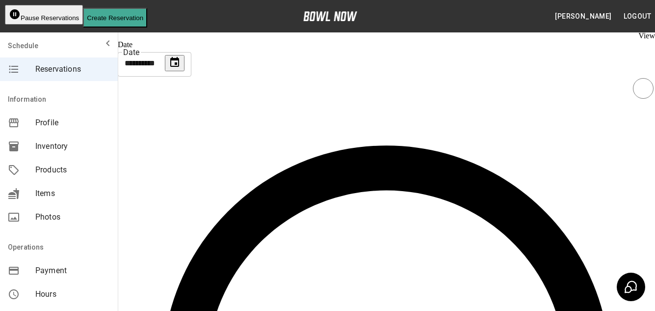  Describe the element at coordinates (73, 170) in the screenshot. I see `span: Products` at that location.